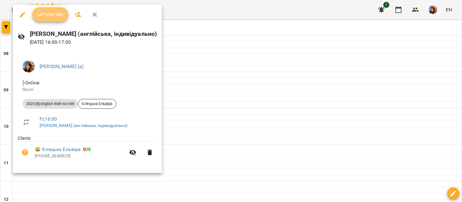  Describe the element at coordinates (31, 83) in the screenshot. I see `span: - Online` at that location.